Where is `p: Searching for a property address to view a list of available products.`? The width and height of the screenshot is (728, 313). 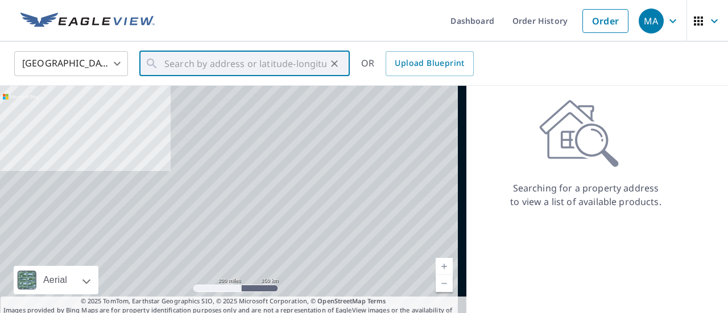
p: Searching for a property address to view a list of available products. is located at coordinates (586, 195).